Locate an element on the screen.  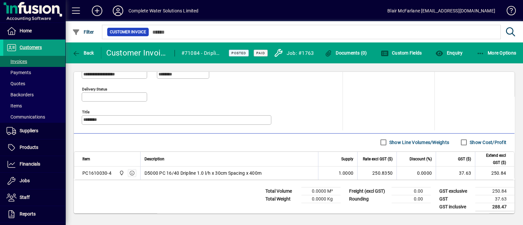
button: Filter is located at coordinates (83, 32).